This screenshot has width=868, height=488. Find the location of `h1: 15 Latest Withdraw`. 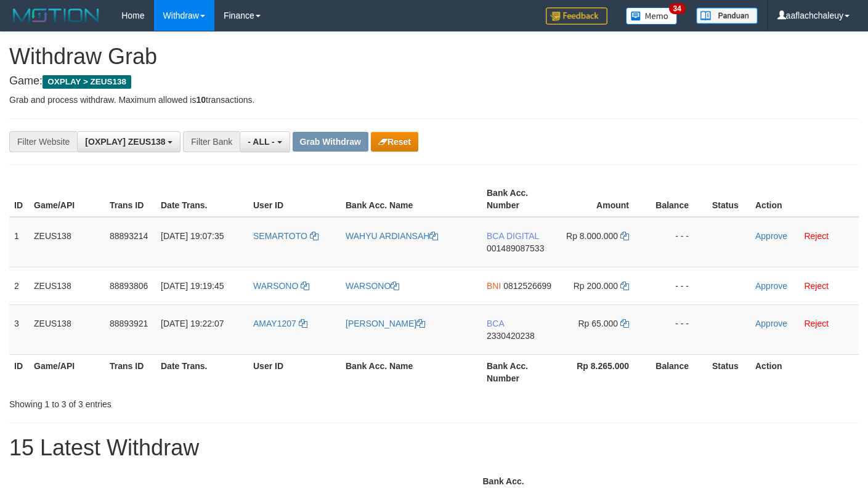

h1: 15 Latest Withdraw is located at coordinates (434, 448).